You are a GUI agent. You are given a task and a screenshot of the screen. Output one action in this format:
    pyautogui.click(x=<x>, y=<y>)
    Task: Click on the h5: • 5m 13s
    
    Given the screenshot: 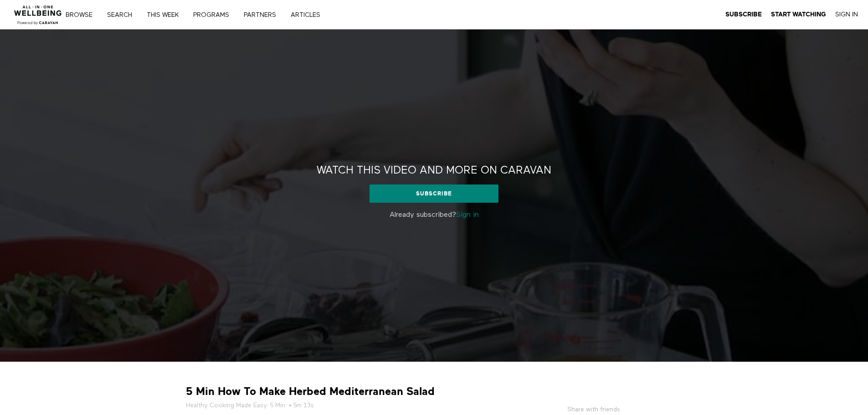 What is the action you would take?
    pyautogui.click(x=338, y=405)
    